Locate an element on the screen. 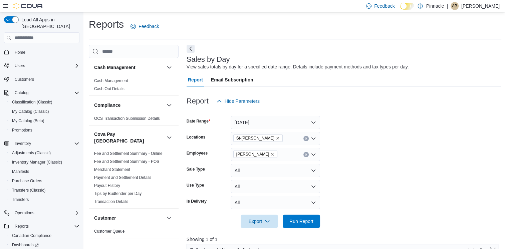  button: Home is located at coordinates (42, 52).